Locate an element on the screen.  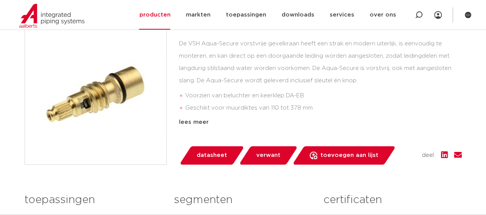
h3: segmenten is located at coordinates (243, 200).